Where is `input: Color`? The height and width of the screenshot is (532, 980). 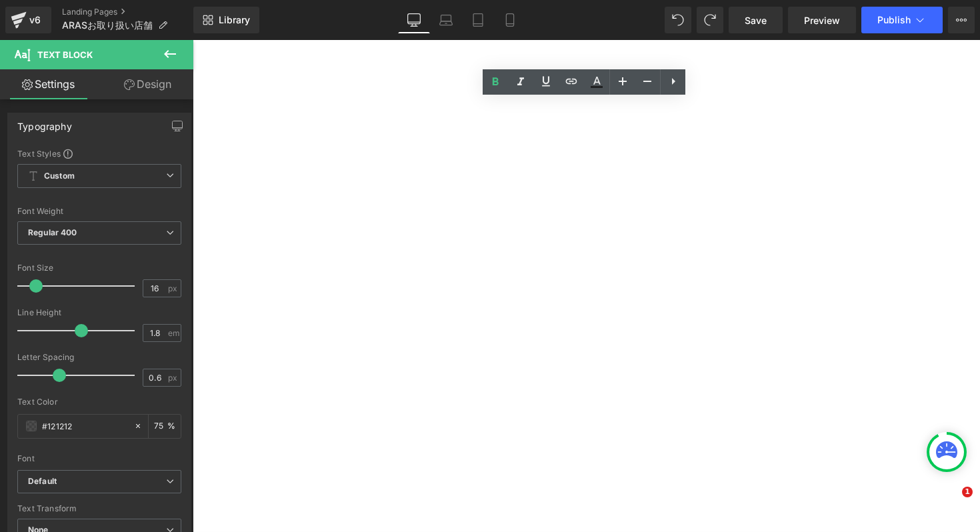 input: Color is located at coordinates (85, 426).